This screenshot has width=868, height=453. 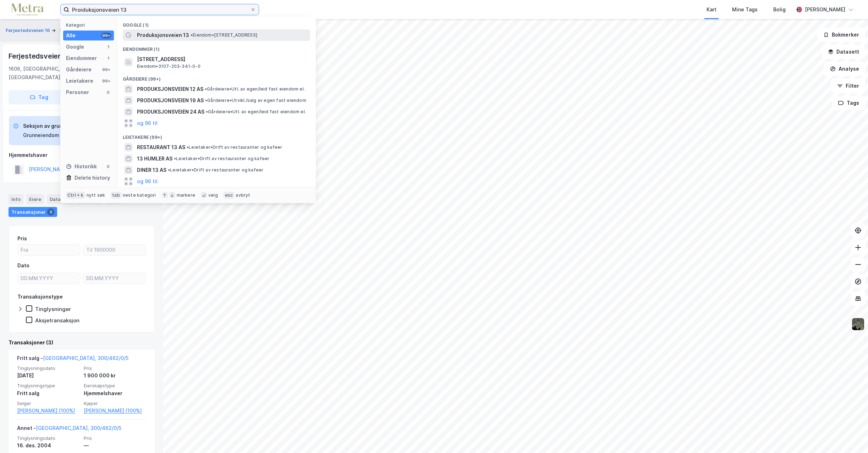 I want to click on div: Info, so click(x=16, y=199).